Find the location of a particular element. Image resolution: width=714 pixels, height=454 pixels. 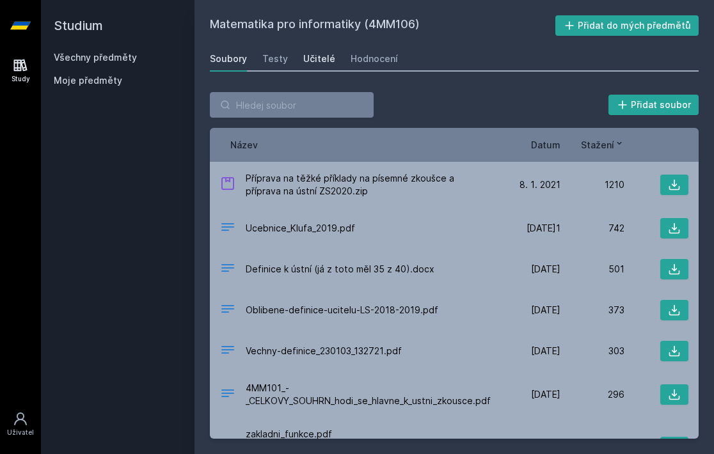

input: Hledej soubor is located at coordinates (292, 105).